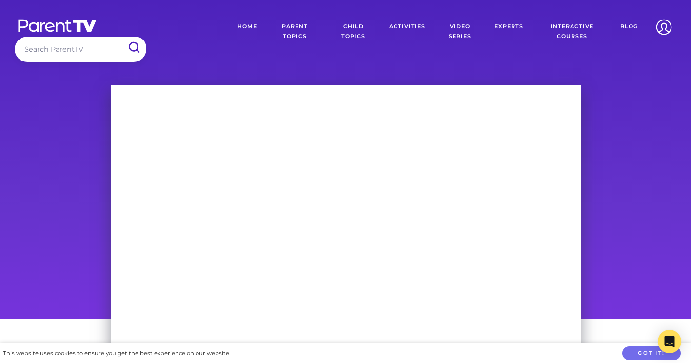 The height and width of the screenshot is (363, 691). I want to click on button: Got it!, so click(652, 353).